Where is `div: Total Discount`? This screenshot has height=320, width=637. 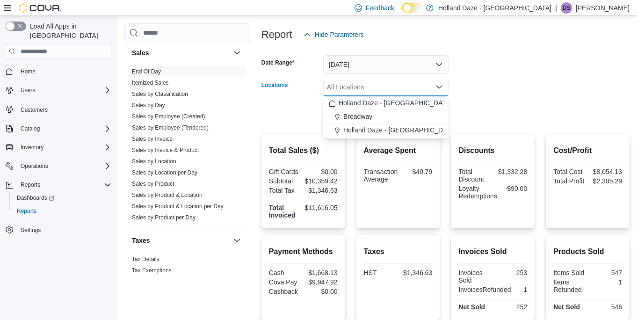 div: Total Discount is located at coordinates (474, 175).